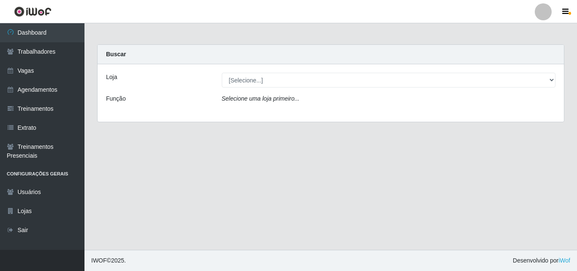 This screenshot has height=271, width=577. Describe the element at coordinates (565, 260) in the screenshot. I see `a: iWof` at that location.